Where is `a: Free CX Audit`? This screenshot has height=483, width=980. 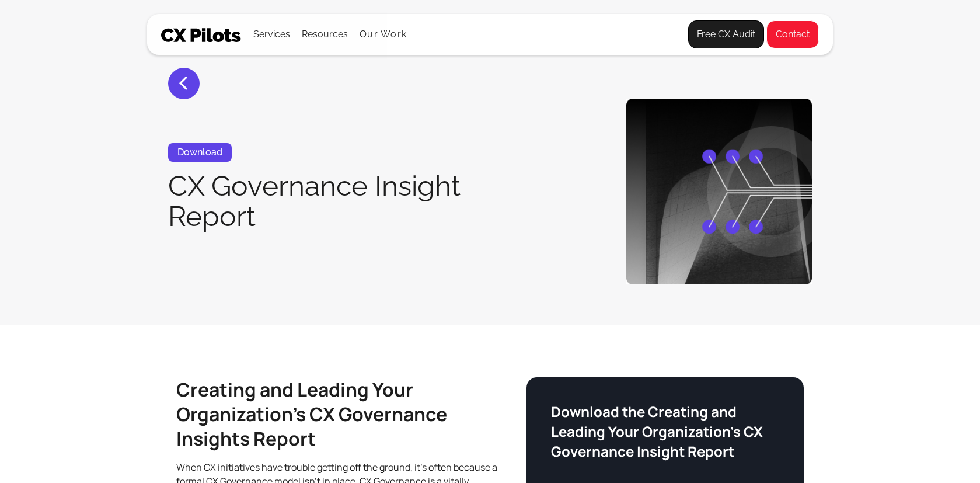 a: Free CX Audit is located at coordinates (726, 35).